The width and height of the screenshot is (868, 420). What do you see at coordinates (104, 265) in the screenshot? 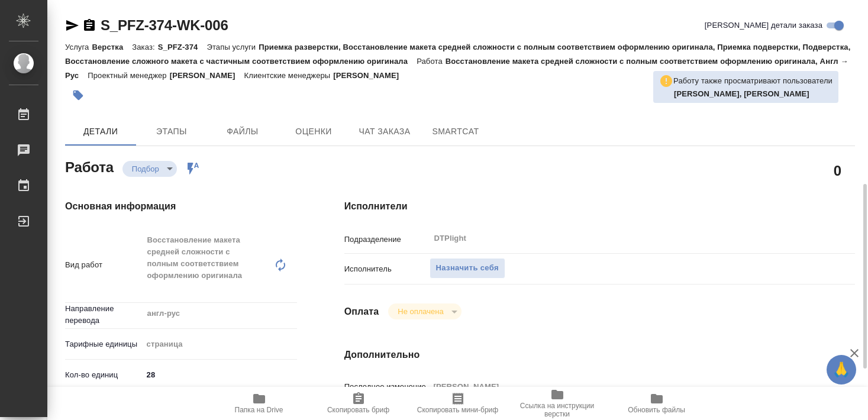
I see `p: Вид работ` at bounding box center [104, 265].